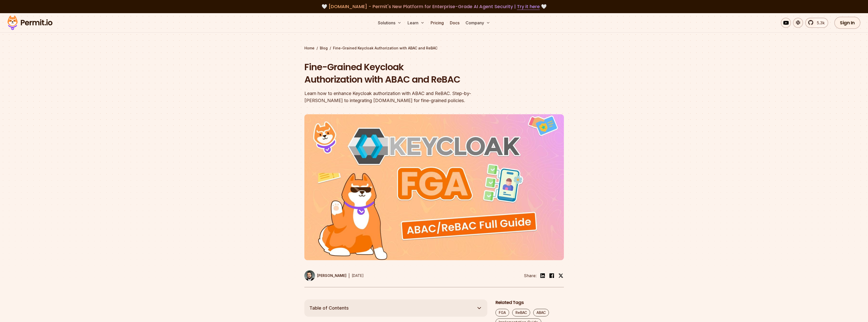 Image resolution: width=868 pixels, height=322 pixels. Describe the element at coordinates (561, 276) in the screenshot. I see `img: twitter` at that location.